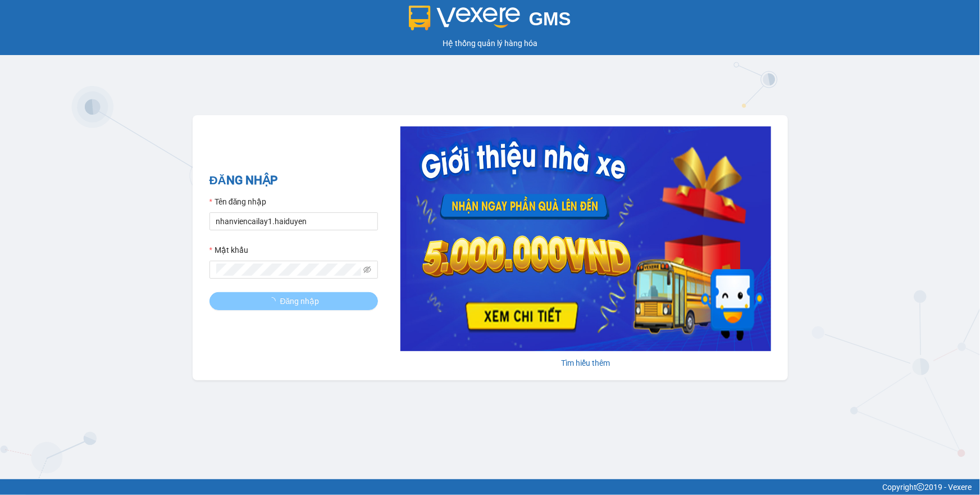  What do you see at coordinates (490, 487) in the screenshot?
I see `div: Copyright 2019 - Vexere` at bounding box center [490, 487].